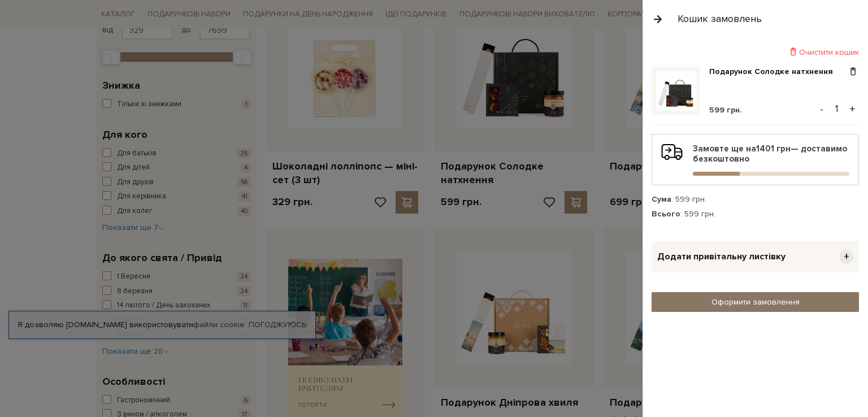  What do you see at coordinates (755, 159) in the screenshot?
I see `div: Замовте ще на — доставимо безкоштовно` at bounding box center [755, 159].